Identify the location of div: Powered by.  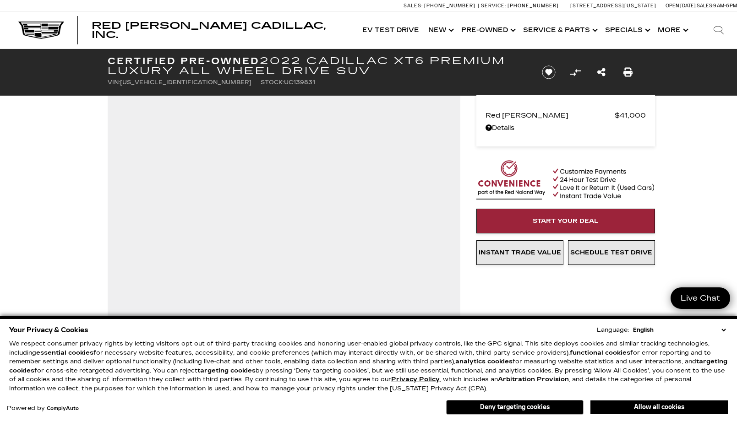
(43, 408).